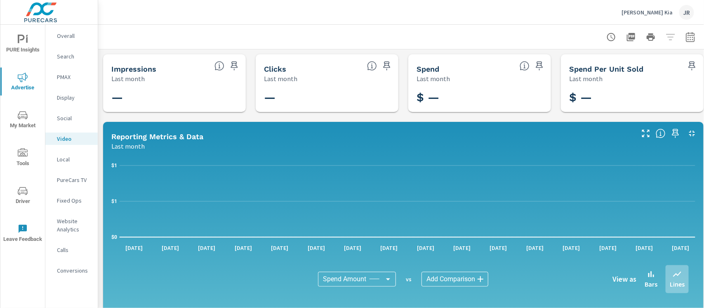 The image size is (704, 308). What do you see at coordinates (455, 279) in the screenshot?
I see `div: Add Comparison` at bounding box center [455, 279].